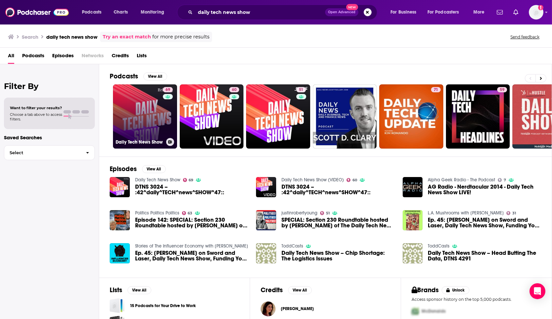 This screenshot has height=319, width=552. What do you see at coordinates (152, 12) in the screenshot?
I see `span: Monitoring` at bounding box center [152, 12].